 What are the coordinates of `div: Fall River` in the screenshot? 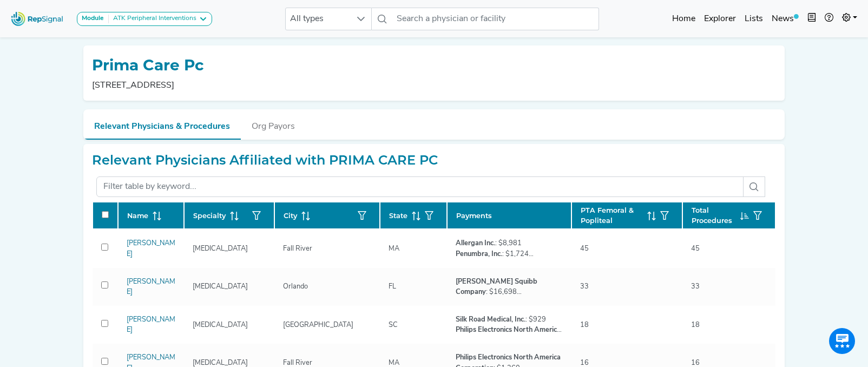 It's located at (297, 248).